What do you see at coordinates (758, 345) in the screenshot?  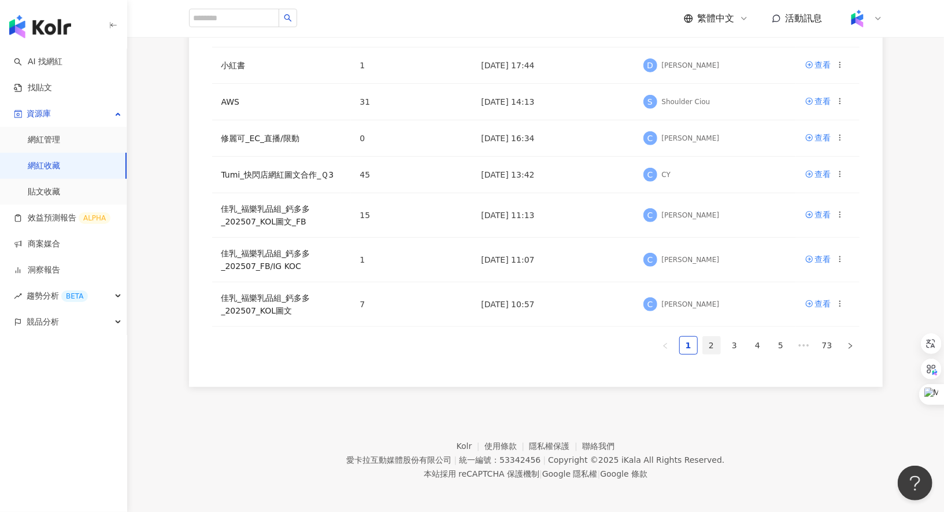 I see `li: 4` at bounding box center [758, 345].